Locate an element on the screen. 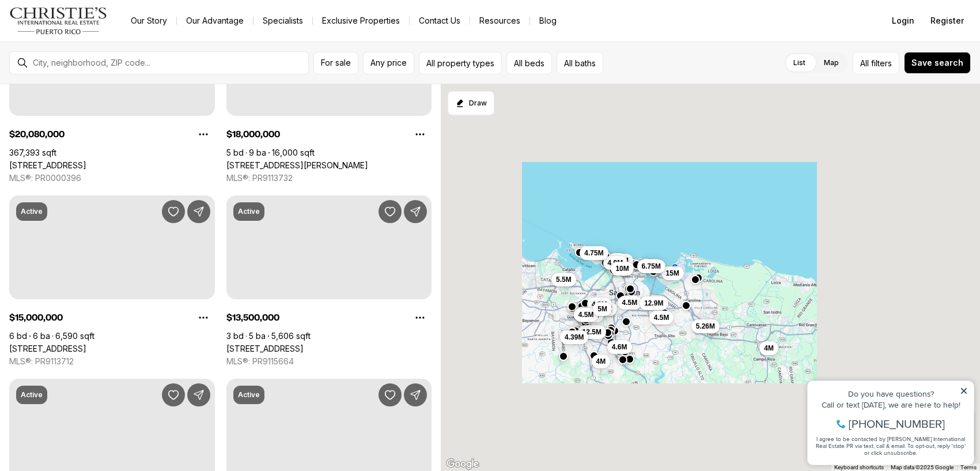 This screenshot has height=471, width=980. span: 5M is located at coordinates (603, 310).